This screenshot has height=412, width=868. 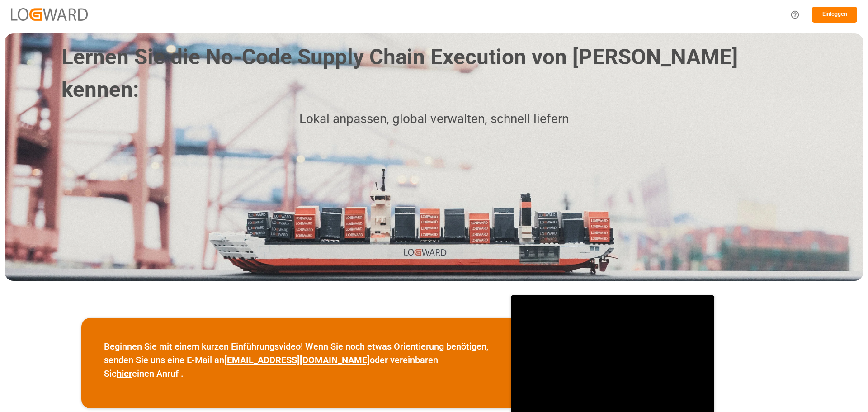 I want to click on font: Einloggen, so click(x=835, y=14).